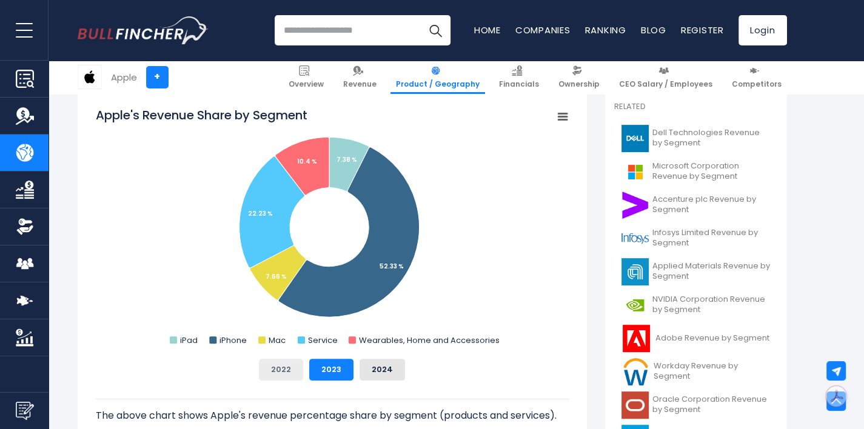 This screenshot has width=864, height=429. What do you see at coordinates (277, 340) in the screenshot?
I see `text: Mac` at bounding box center [277, 340].